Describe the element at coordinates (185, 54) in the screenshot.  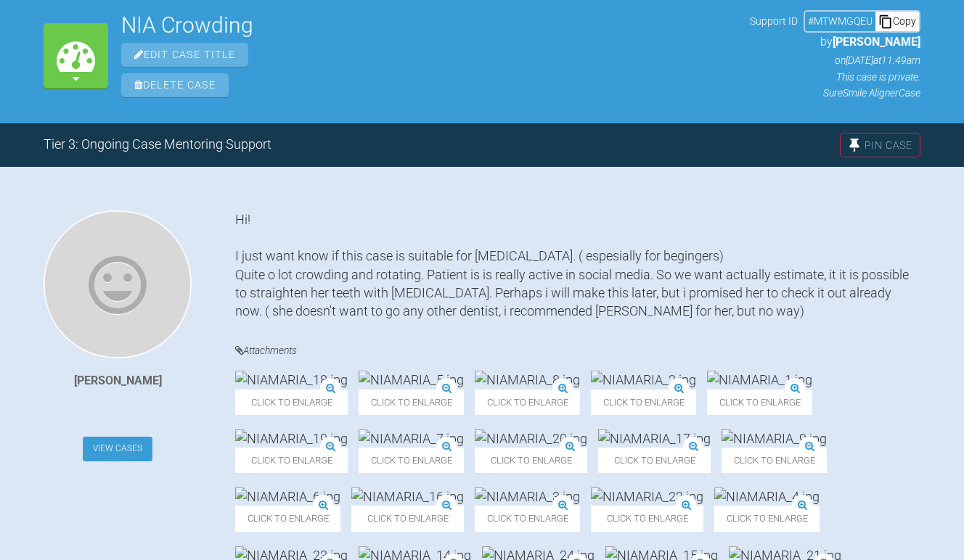
I see `span: Edit Case Title` at that location.